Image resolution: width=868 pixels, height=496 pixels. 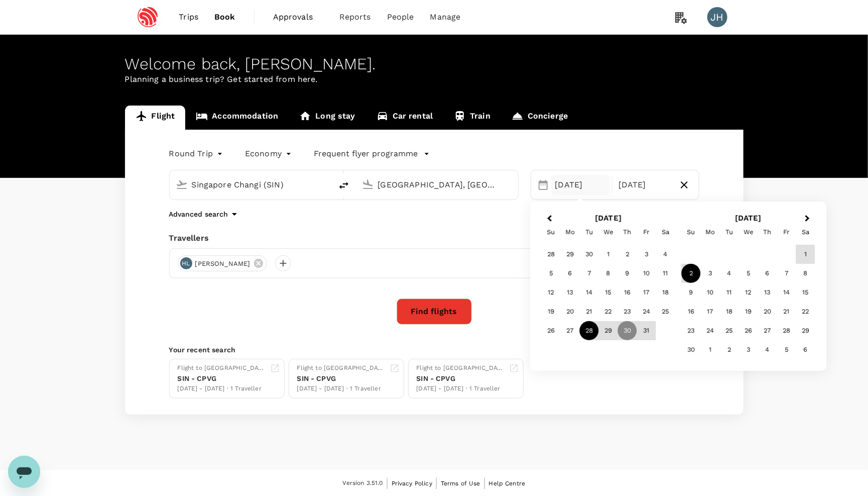 I want to click on div: JH, so click(x=717, y=17).